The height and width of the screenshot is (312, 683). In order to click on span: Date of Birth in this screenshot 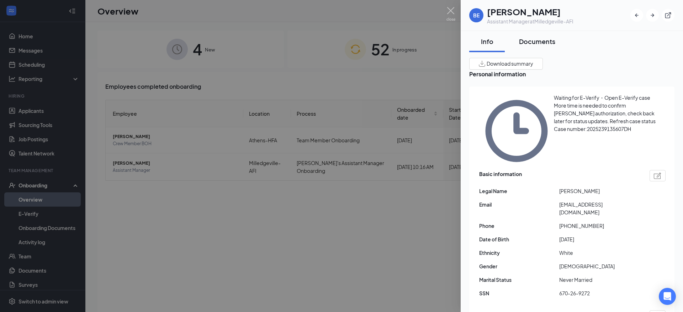, I will do `click(519, 240)`.